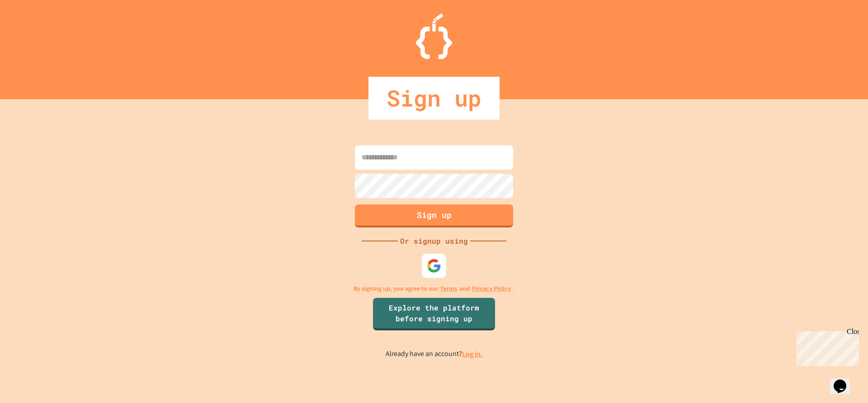 The image size is (868, 403). I want to click on a: Privacy Policy, so click(491, 288).